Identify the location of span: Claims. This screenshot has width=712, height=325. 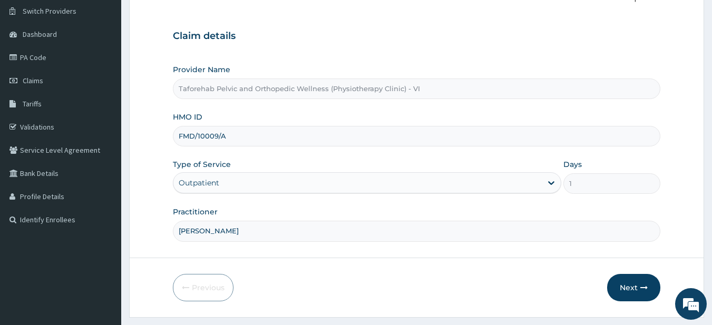
(33, 81).